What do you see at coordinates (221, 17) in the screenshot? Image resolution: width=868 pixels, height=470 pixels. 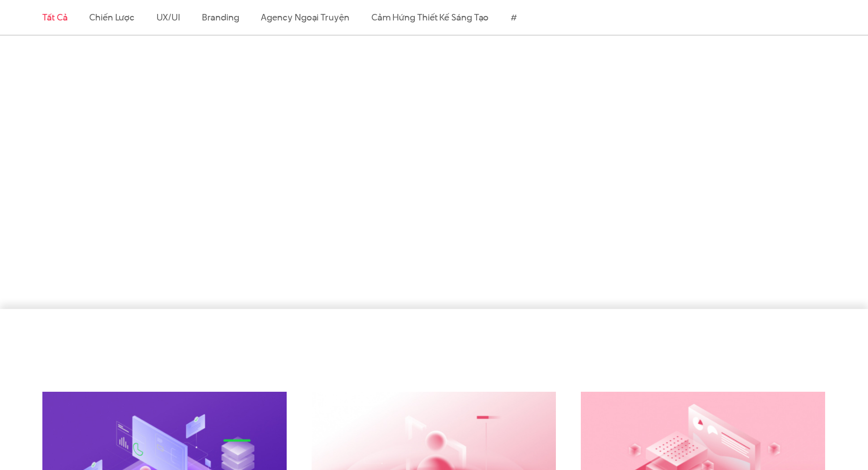 I see `a: Branding` at bounding box center [221, 17].